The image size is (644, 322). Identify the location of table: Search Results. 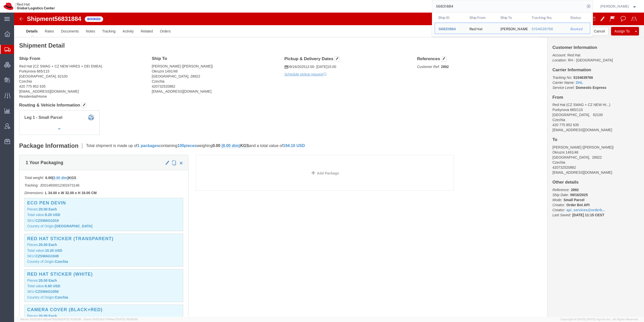
(513, 25).